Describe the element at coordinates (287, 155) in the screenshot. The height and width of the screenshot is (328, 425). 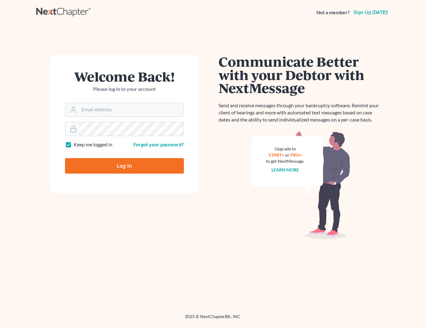
I see `span: or` at that location.